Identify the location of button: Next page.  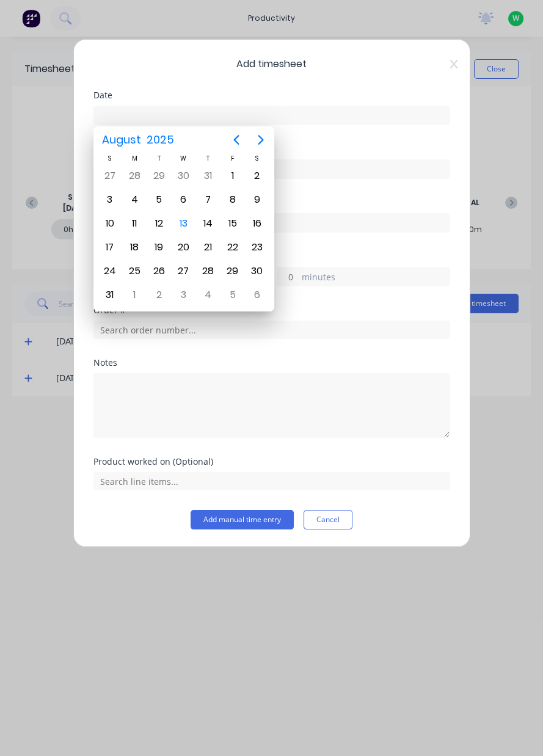
(260, 140).